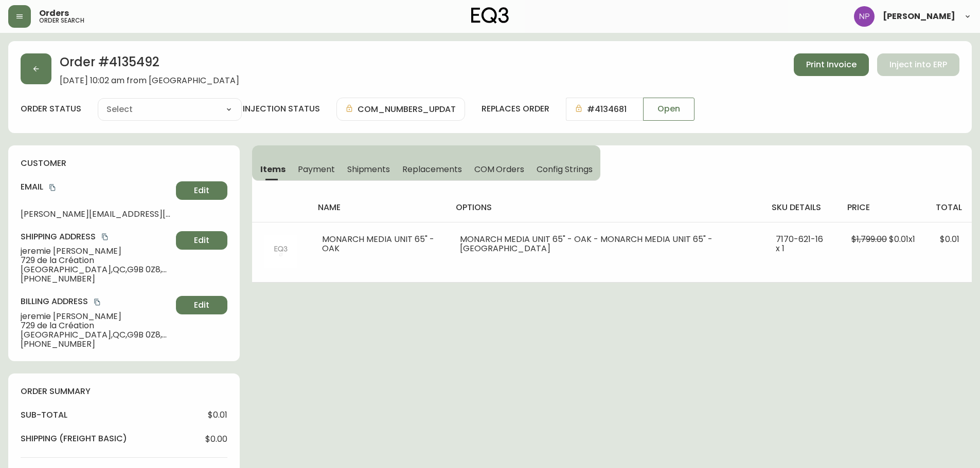  I want to click on span: Open, so click(669, 109).